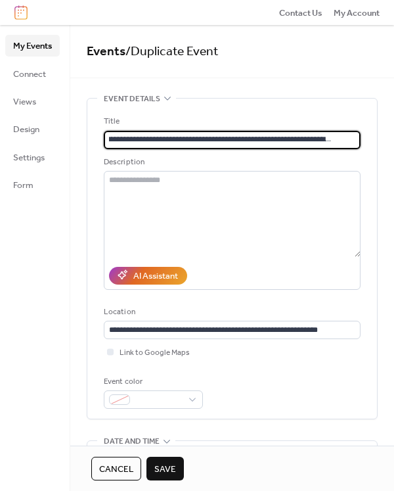 This screenshot has width=394, height=491. I want to click on div: Title, so click(231, 122).